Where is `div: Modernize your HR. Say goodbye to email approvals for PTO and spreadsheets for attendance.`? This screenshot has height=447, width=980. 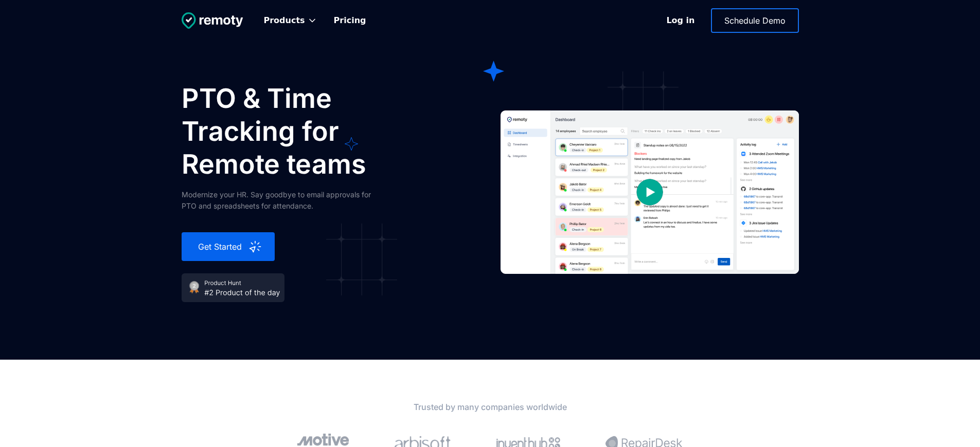 div: Modernize your HR. Say goodbye to email approvals for PTO and spreadsheets for attendance. is located at coordinates (284, 200).